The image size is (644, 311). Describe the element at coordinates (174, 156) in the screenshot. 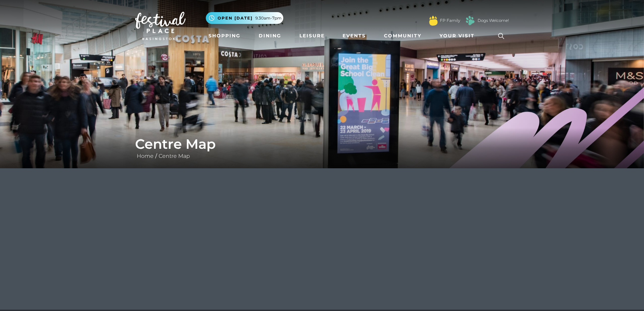

I see `a: Centre Map` at that location.